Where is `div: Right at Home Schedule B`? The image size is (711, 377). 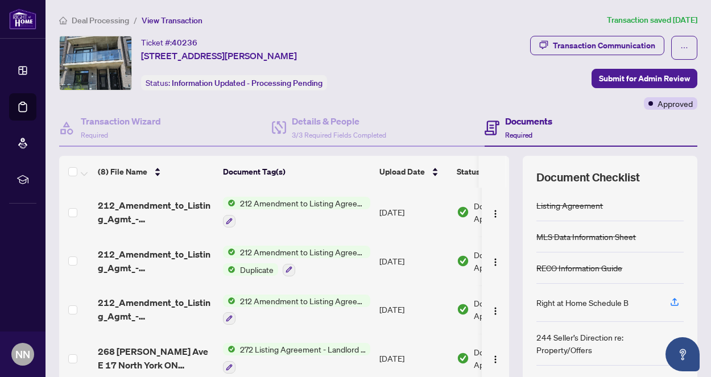 div: Right at Home Schedule B is located at coordinates (583, 303).